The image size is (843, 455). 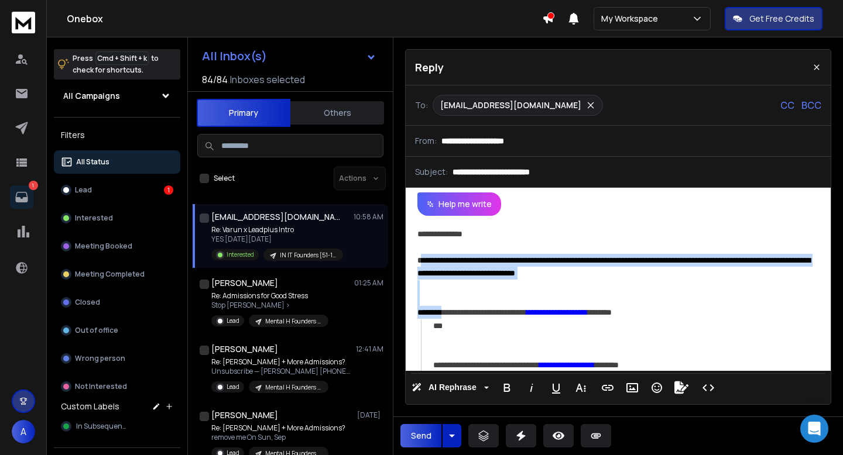 What do you see at coordinates (608, 388) in the screenshot?
I see `button: Insert Link (⌘K)` at bounding box center [608, 388].